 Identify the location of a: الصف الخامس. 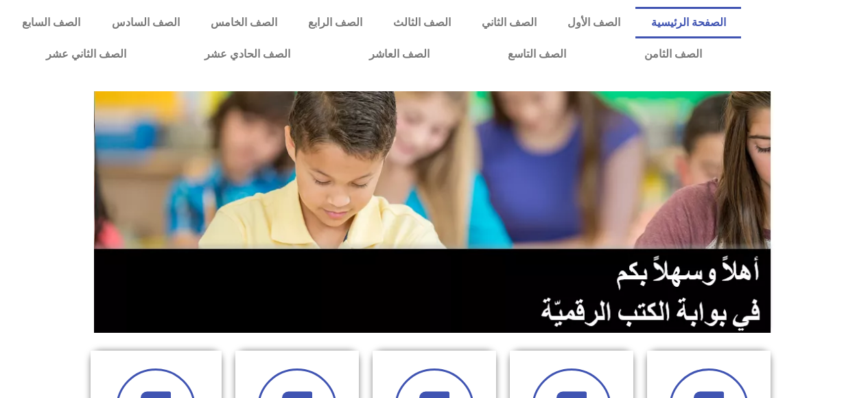
(243, 23).